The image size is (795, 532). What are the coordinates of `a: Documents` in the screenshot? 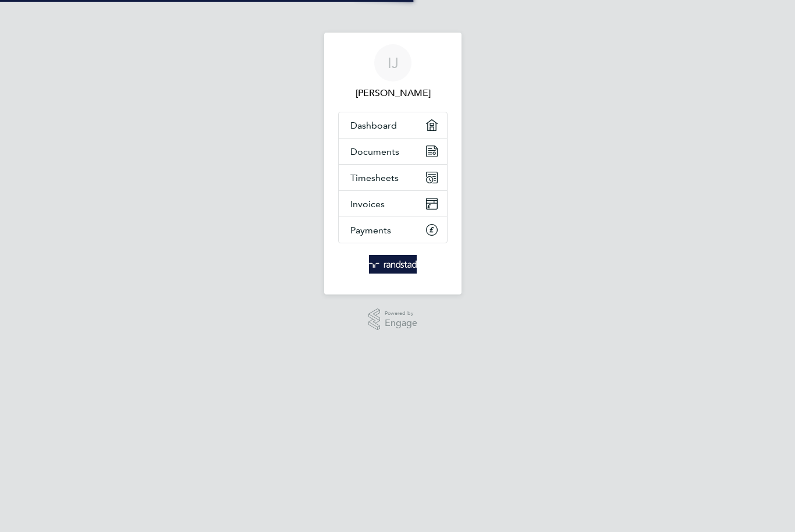 It's located at (393, 152).